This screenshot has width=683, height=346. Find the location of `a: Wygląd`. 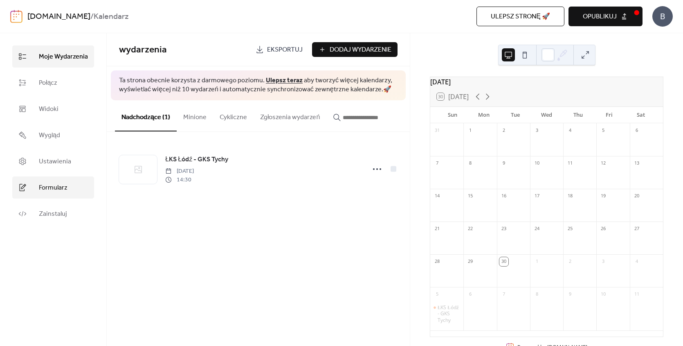

a: Wygląd is located at coordinates (53, 135).